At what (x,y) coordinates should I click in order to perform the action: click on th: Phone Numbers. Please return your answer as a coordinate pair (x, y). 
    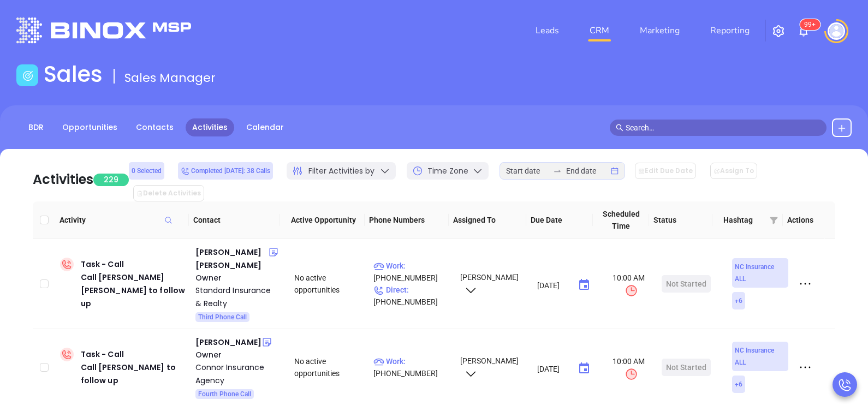
    Looking at the image, I should click on (407, 220).